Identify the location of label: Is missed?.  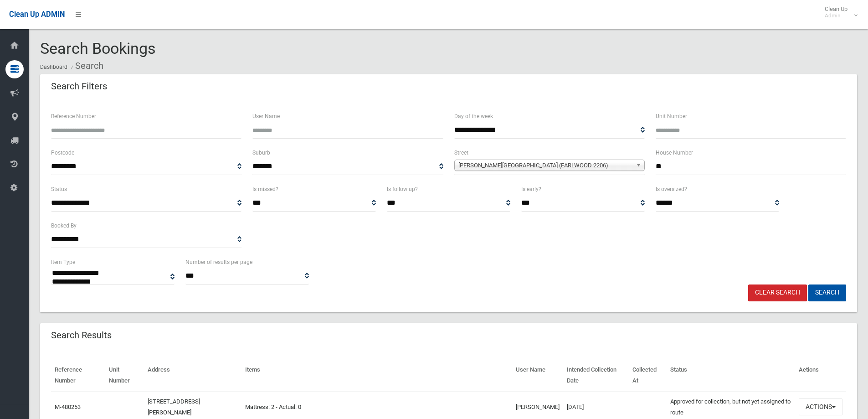
(265, 189).